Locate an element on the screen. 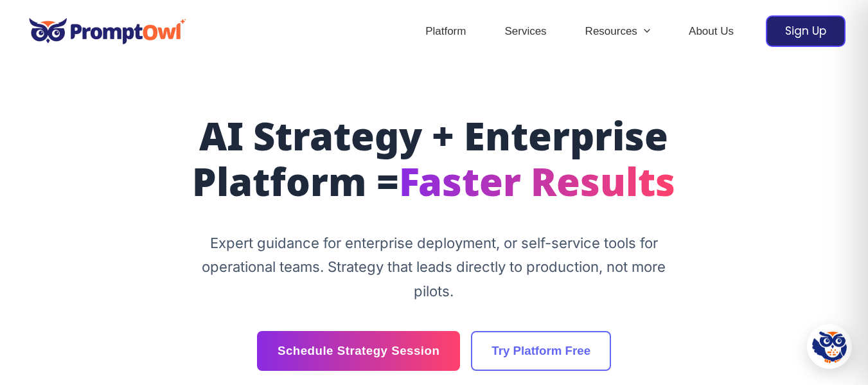 The image size is (868, 385). div: Sign Up is located at coordinates (806, 30).